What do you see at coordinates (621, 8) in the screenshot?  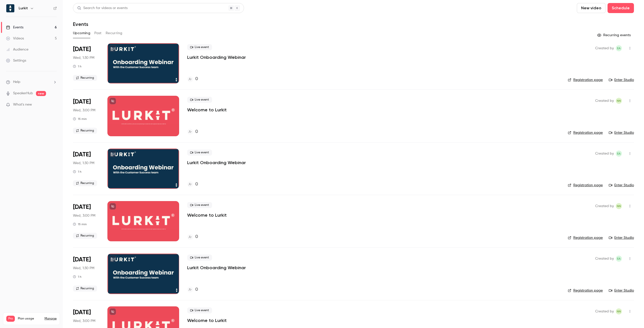 I see `button: Schedule` at bounding box center [621, 8].